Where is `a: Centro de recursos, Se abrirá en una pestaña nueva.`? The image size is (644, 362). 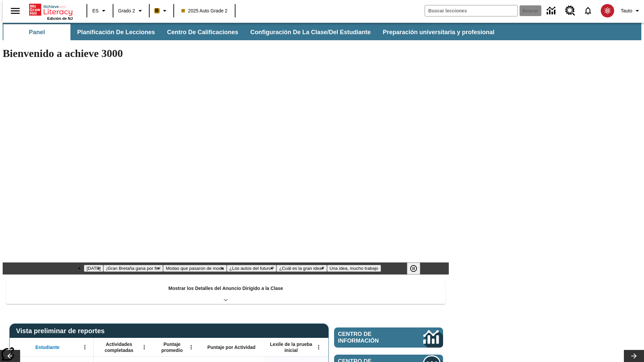 a: Centro de recursos, Se abrirá en una pestaña nueva. is located at coordinates (570, 11).